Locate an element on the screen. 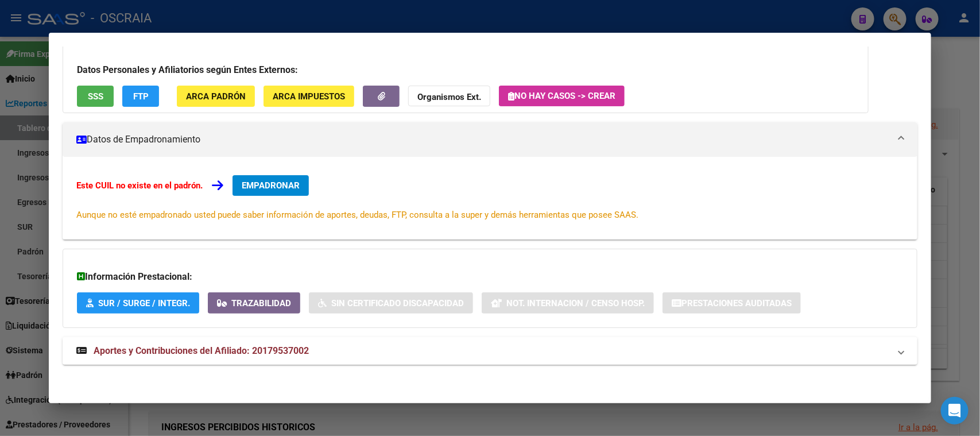 This screenshot has width=980, height=436. span: ARCA Padrón is located at coordinates (216, 97).